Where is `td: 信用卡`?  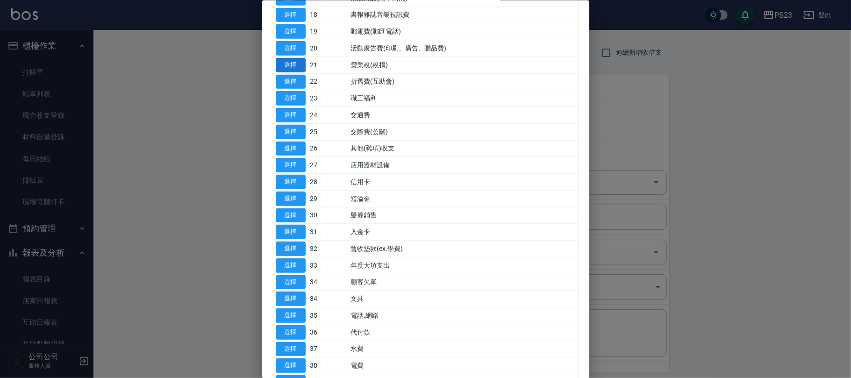 td: 信用卡 is located at coordinates (463, 182).